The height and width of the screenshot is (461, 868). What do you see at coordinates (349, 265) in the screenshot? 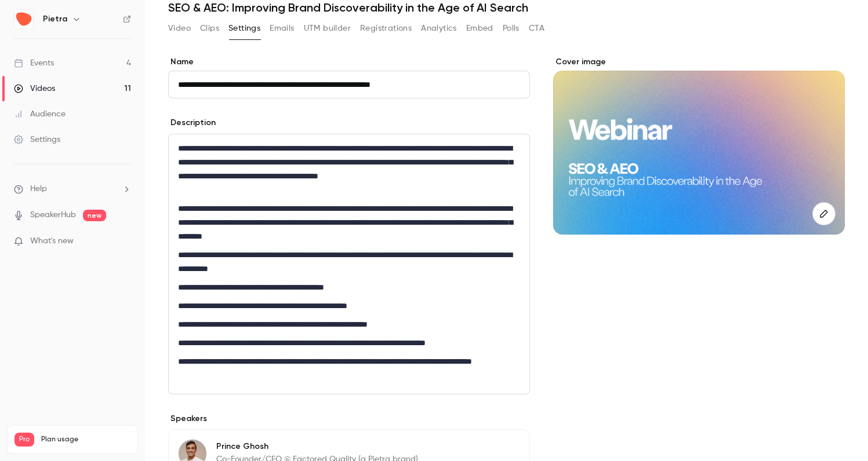
I see `div: editor` at bounding box center [349, 265].